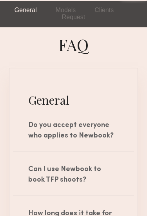  I want to click on div: Can I use Newbook to book TFP shoots?, so click(73, 174).